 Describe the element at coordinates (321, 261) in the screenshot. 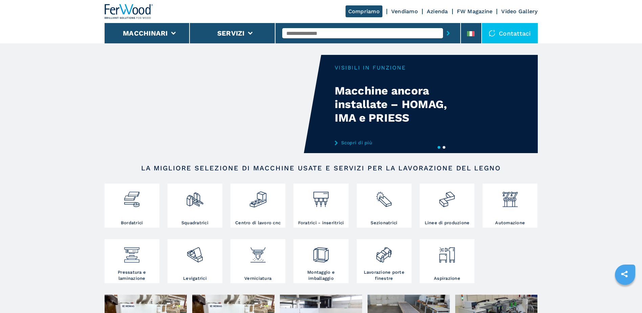

I see `a: Montaggio e imballaggio` at that location.